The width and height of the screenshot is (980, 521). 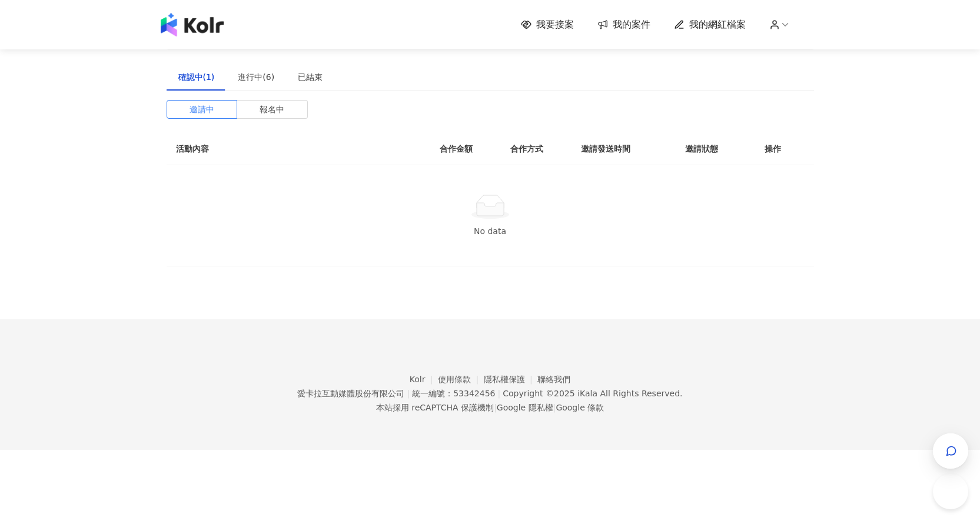 What do you see at coordinates (624, 24) in the screenshot?
I see `a: 我的案件` at bounding box center [624, 24].